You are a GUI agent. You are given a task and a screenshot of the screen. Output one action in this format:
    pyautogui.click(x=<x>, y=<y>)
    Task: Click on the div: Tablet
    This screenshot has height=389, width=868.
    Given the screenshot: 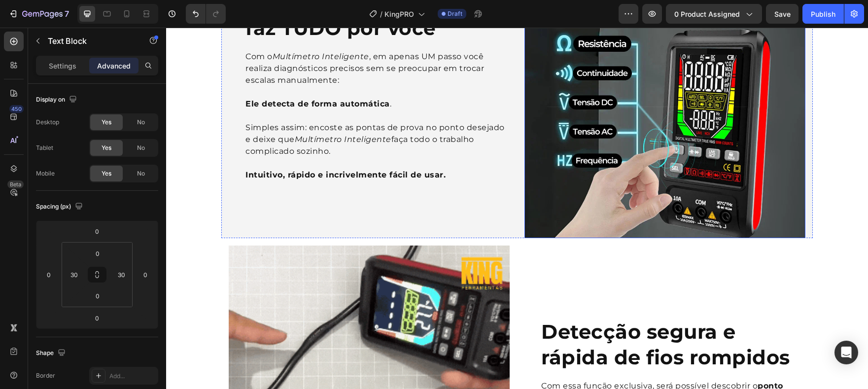 What is the action you would take?
    pyautogui.click(x=45, y=148)
    